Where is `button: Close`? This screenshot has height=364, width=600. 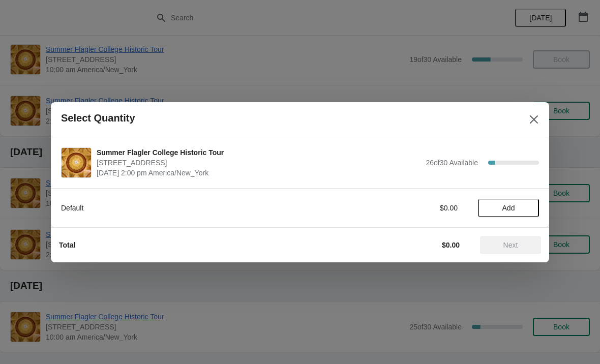
button: Close is located at coordinates (534, 119).